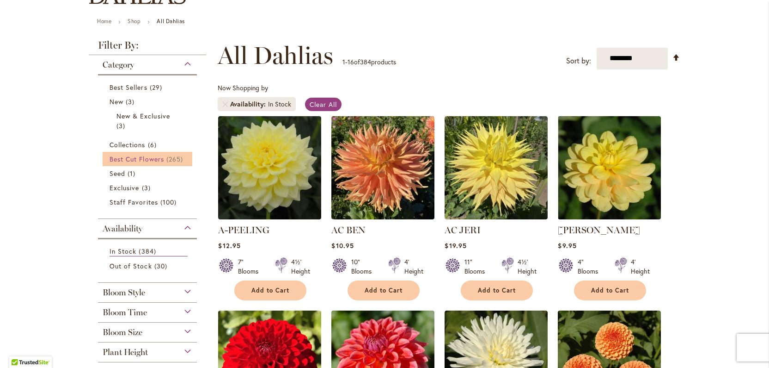 The height and width of the screenshot is (368, 769). What do you see at coordinates (134, 21) in the screenshot?
I see `a: Shop` at bounding box center [134, 21].